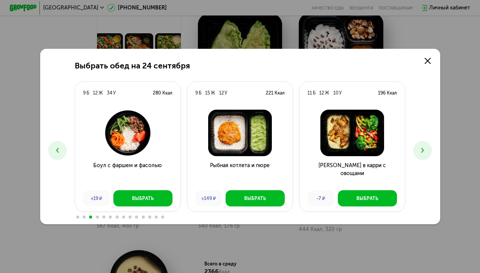 The width and height of the screenshot is (480, 273). What do you see at coordinates (128, 133) in the screenshot?
I see `img: Боул с фаршем и фасолью` at bounding box center [128, 133].